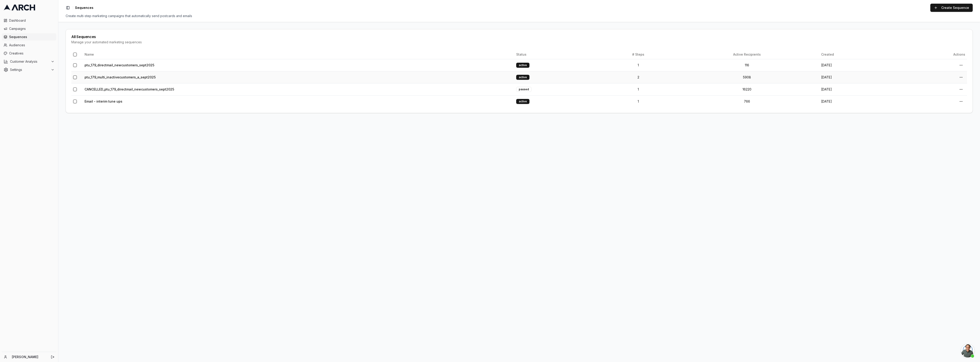 The height and width of the screenshot is (362, 980). Describe the element at coordinates (29, 37) in the screenshot. I see `a: Sequences` at that location.